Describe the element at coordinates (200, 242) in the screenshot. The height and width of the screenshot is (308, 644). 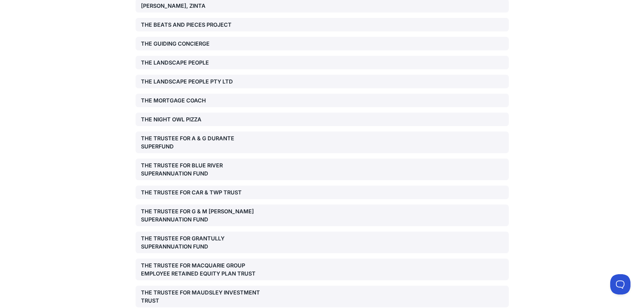
I see `div: THE TRUSTEE FOR GRANTULLY SUPERANNUATION FUND` at that location.